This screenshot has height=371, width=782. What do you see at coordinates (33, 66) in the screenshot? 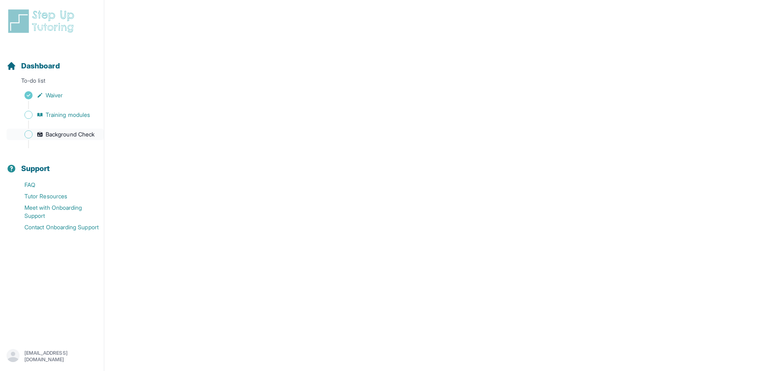
I see `a: Dashboard` at bounding box center [33, 66].